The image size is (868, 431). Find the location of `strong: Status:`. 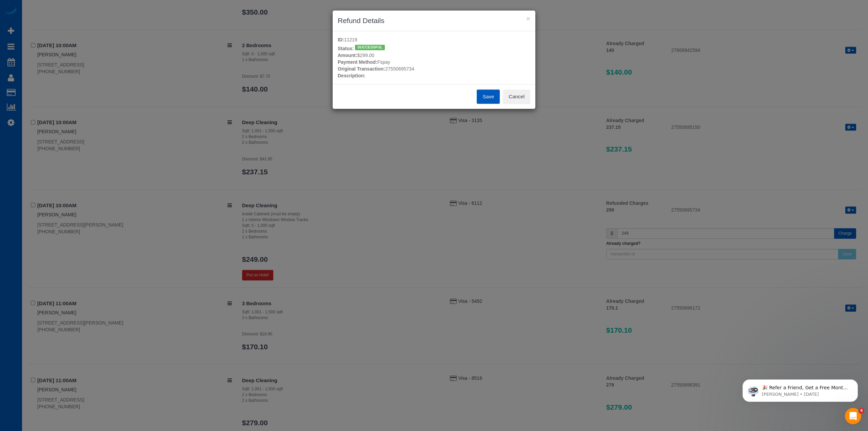

strong: Status: is located at coordinates (345, 49).